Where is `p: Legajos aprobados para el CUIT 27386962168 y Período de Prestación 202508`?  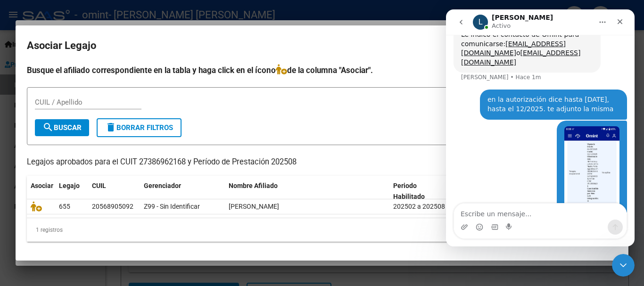 p: Legajos aprobados para el CUIT 27386962168 y Período de Prestación 202508 is located at coordinates (322, 162).